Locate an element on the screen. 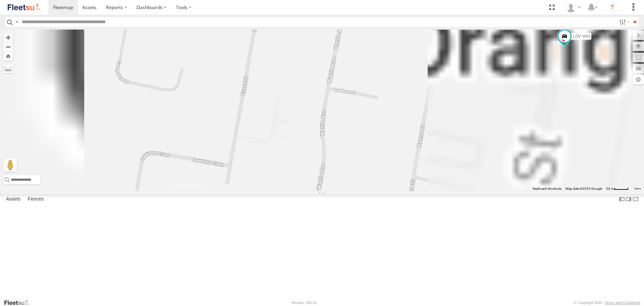 The image size is (644, 306). label: Search Query is located at coordinates (17, 22).